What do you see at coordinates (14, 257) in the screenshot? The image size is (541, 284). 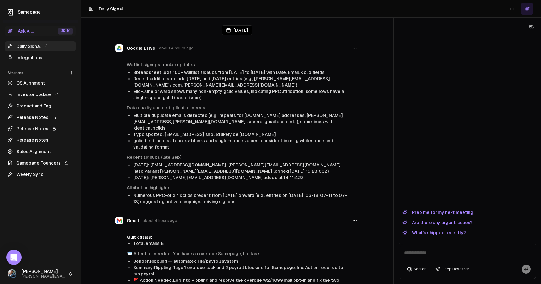 I see `div: Open Intercom Messenger` at bounding box center [14, 257].